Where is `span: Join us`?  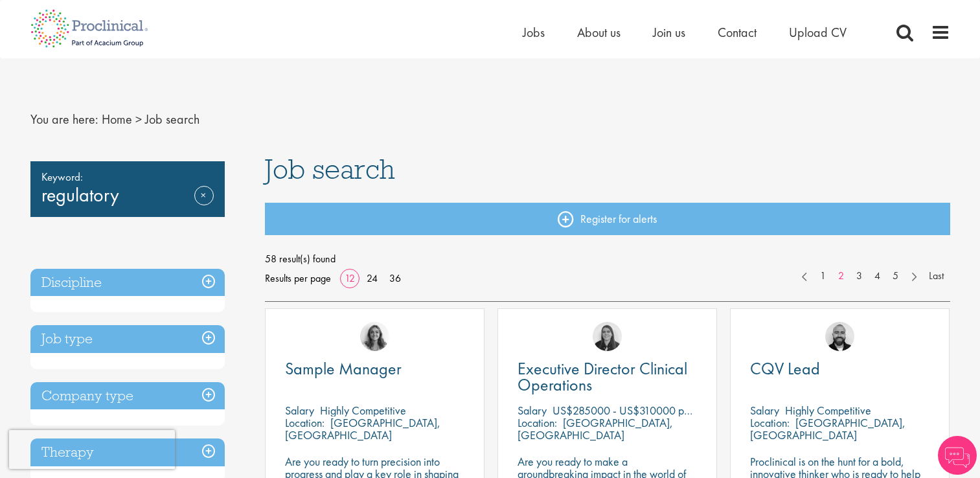
span: Join us is located at coordinates (669, 32).